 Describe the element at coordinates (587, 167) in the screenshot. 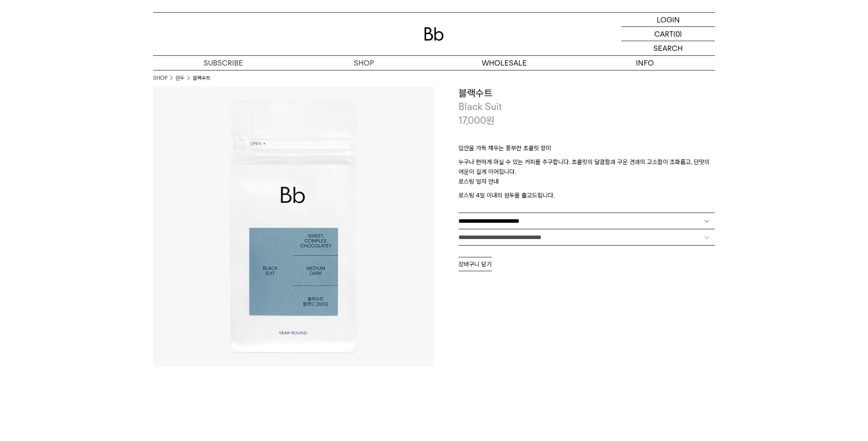

I see `p: 누구나 편하게 마실 수 있는 커피를 추구합니다. 초콜릿의 달콤함과 구운 견과의 고소함이 조화롭고, 단맛의 여운이 길게 이어집니다.` at that location.